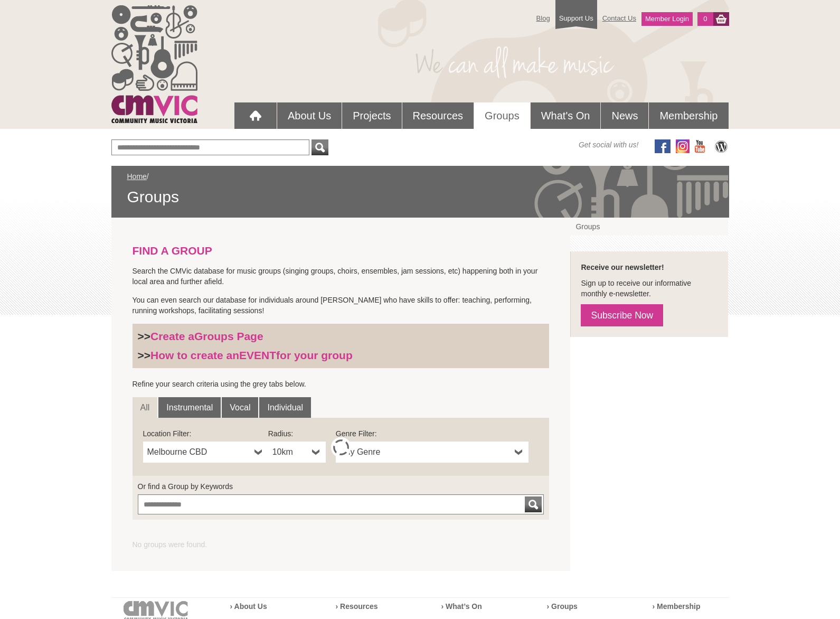 The image size is (840, 619). I want to click on a: › Groups, so click(562, 606).